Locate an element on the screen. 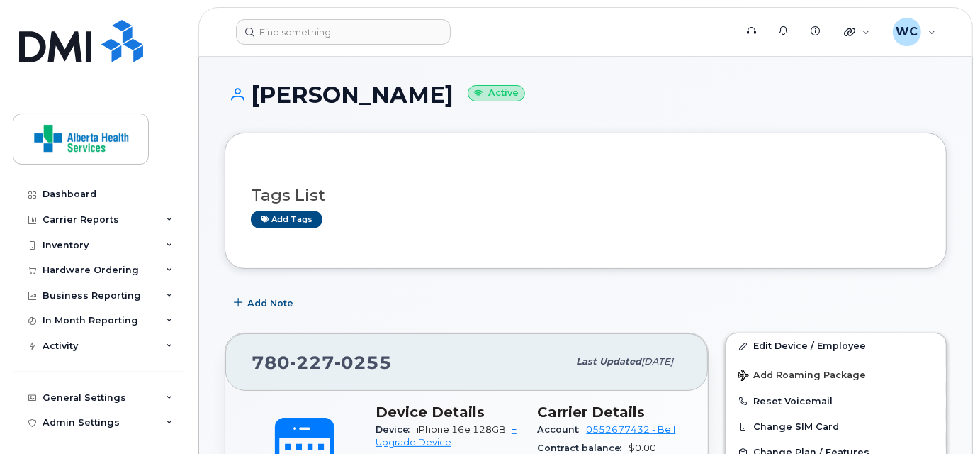 This screenshot has width=980, height=454. button: Change SIM Card is located at coordinates (836, 426).